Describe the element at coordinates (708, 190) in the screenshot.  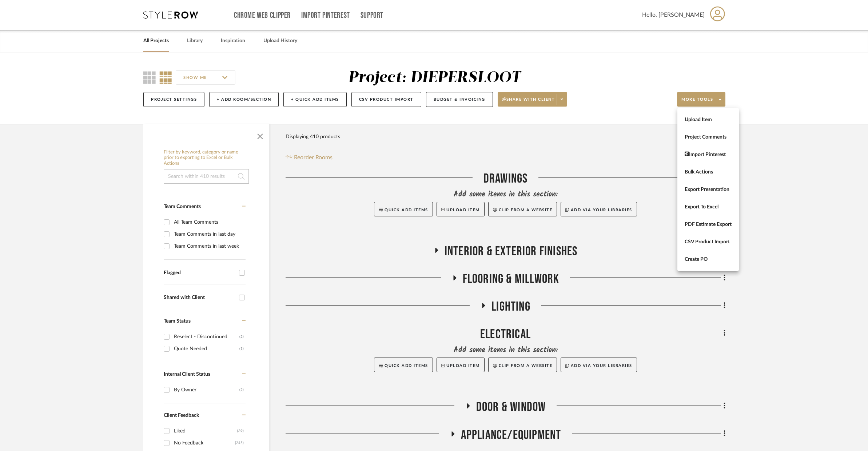
I see `span: Export Presentation` at that location.